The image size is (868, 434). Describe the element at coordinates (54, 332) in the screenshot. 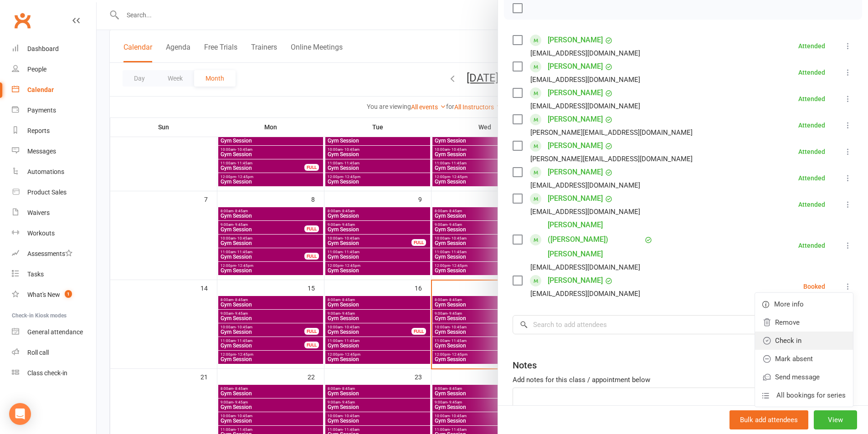

I see `a: General attendance kiosk mode` at that location.